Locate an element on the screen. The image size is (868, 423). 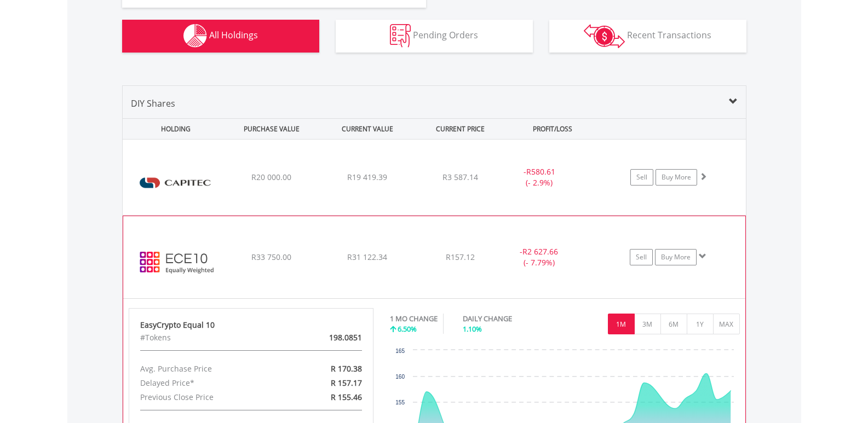
div: EasyCrypto Equal 10 is located at coordinates (252, 325).